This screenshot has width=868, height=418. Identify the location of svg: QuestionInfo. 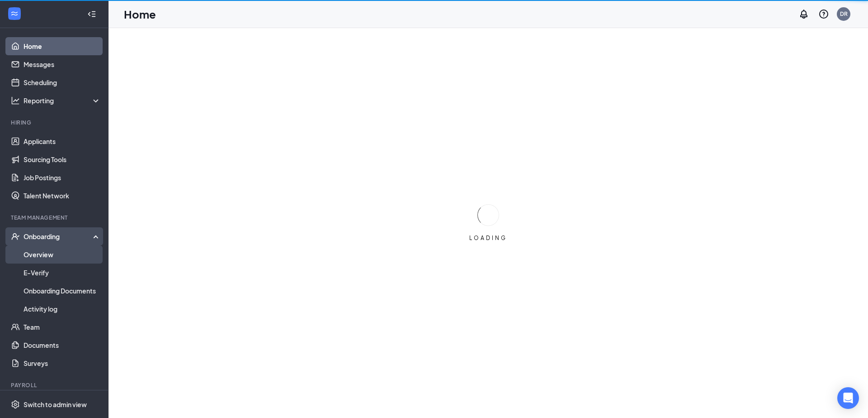
(824, 14).